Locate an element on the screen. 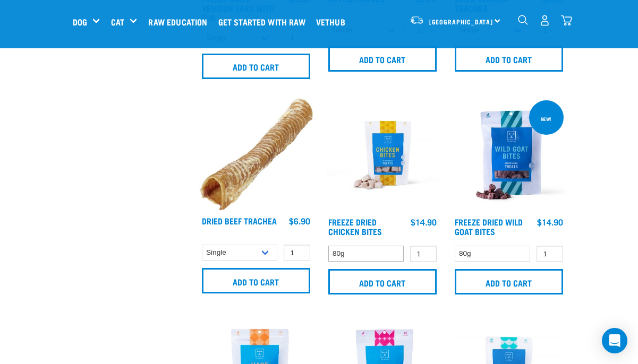 The image size is (638, 364). img: Raw Essentials Freeze Dried Wild Goat Bites PetTreats Product Shot is located at coordinates (509, 155).